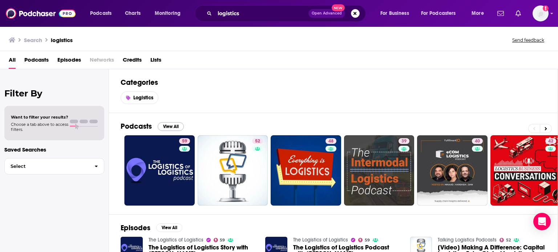  What do you see at coordinates (46, 166) in the screenshot?
I see `span: Select` at bounding box center [46, 166].